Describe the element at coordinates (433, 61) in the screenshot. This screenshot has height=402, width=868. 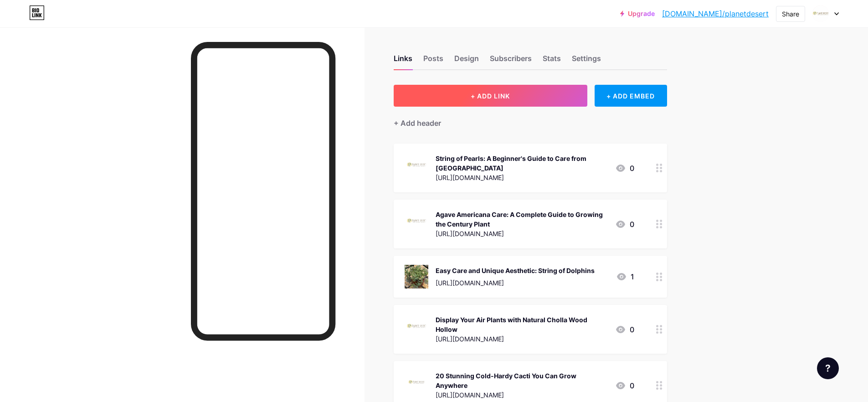
I see `div: Posts` at that location.